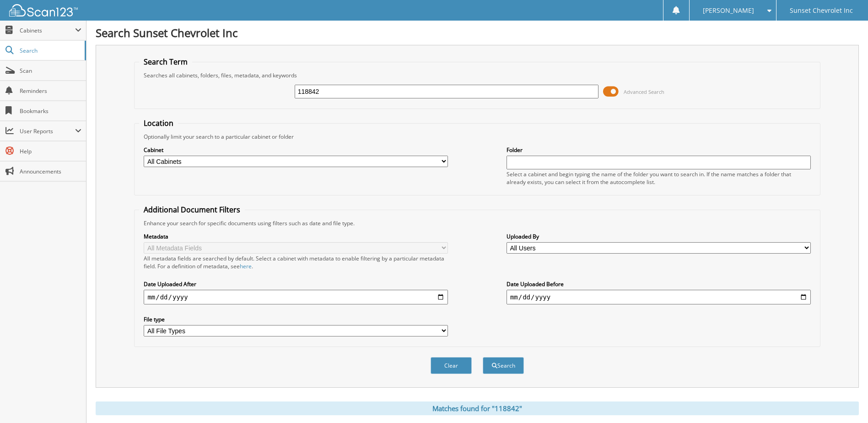 Image resolution: width=868 pixels, height=423 pixels. I want to click on div: Select a cabinet and begin typing the name of the folder you want to search in. If the name match..., so click(658, 178).